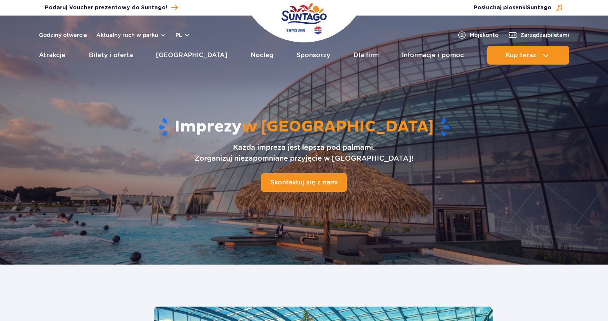 The width and height of the screenshot is (608, 321). I want to click on span: Moje konto, so click(484, 35).